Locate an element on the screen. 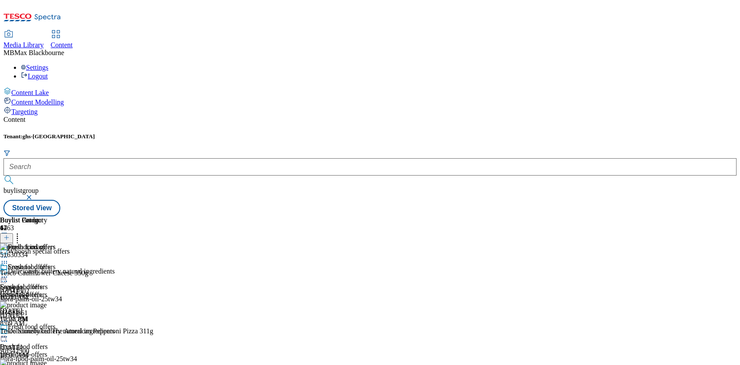 The height and width of the screenshot is (365, 740). button: Stored View is located at coordinates (32, 208).